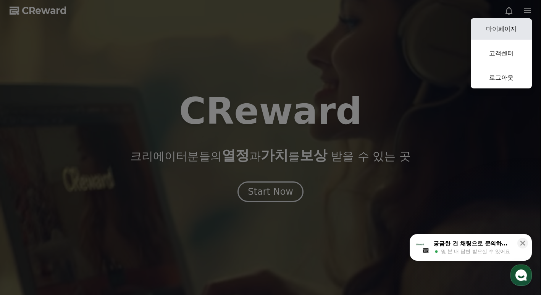 The height and width of the screenshot is (295, 541). I want to click on span: 설정, so click(123, 247).